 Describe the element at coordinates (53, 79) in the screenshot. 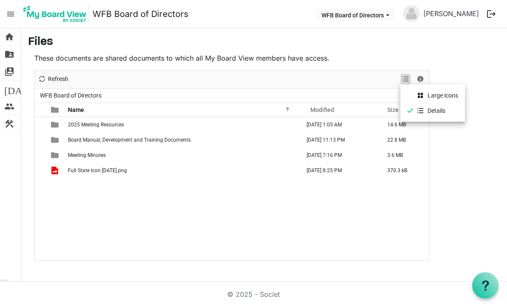

I see `button: Refresh` at that location.